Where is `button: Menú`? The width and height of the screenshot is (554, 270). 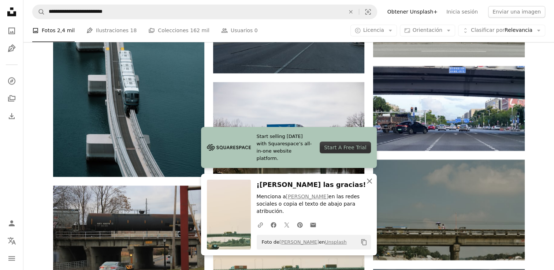
button: Menú is located at coordinates (12, 259).